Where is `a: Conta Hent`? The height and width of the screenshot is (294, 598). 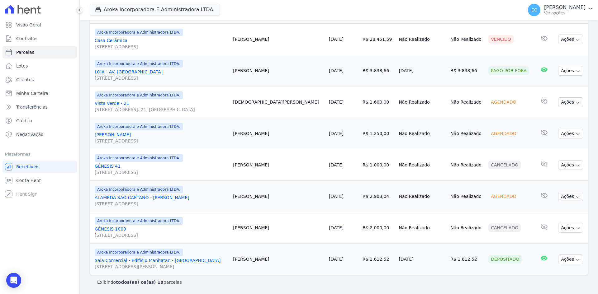
a: Conta Hent is located at coordinates (40, 181).